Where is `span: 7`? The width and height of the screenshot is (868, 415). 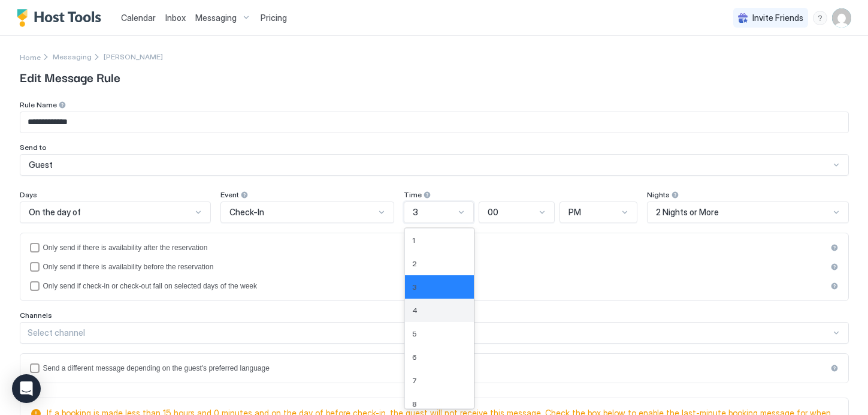 span: 7 is located at coordinates (415, 380).